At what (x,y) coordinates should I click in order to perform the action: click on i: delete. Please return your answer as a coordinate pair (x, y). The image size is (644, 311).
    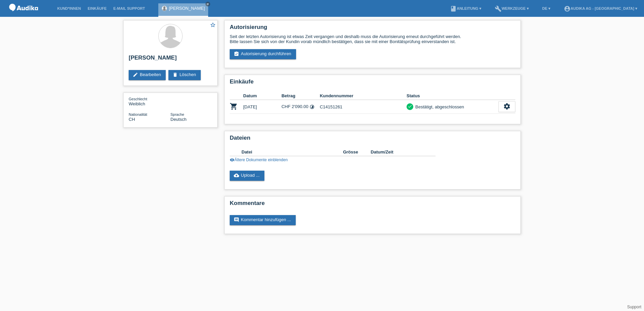
    Looking at the image, I should click on (175, 75).